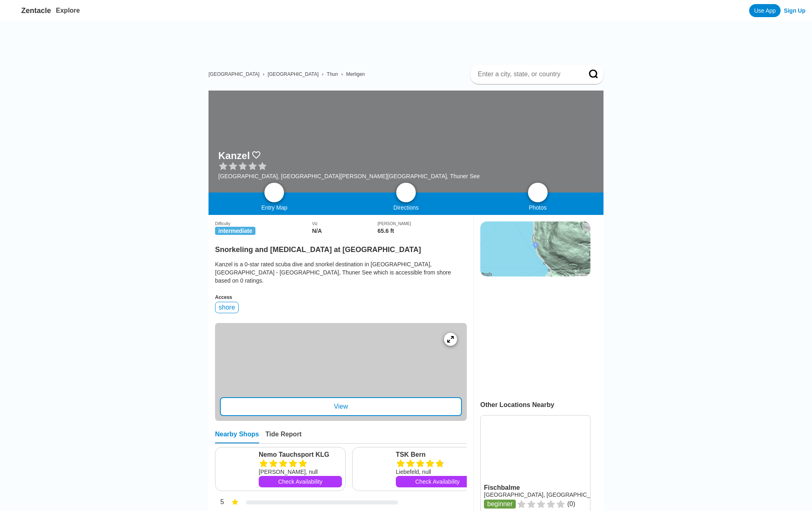 The height and width of the screenshot is (511, 812). Describe the element at coordinates (332, 74) in the screenshot. I see `span: Thun` at that location.